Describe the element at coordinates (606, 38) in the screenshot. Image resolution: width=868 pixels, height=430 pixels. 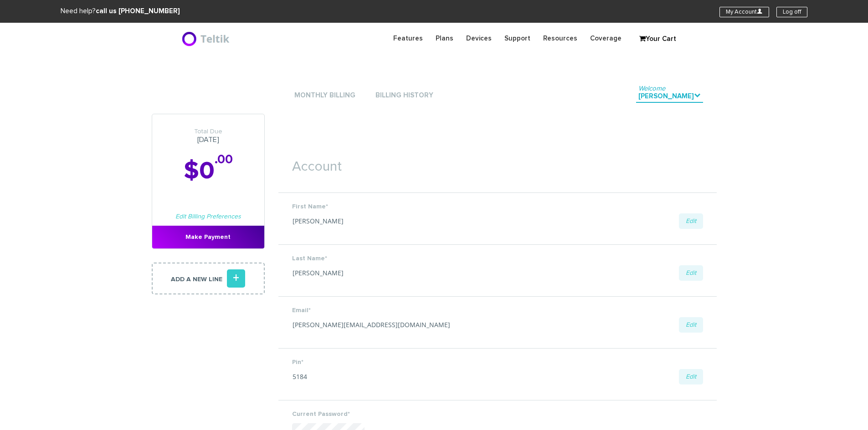
I see `a: Coverage` at that location.